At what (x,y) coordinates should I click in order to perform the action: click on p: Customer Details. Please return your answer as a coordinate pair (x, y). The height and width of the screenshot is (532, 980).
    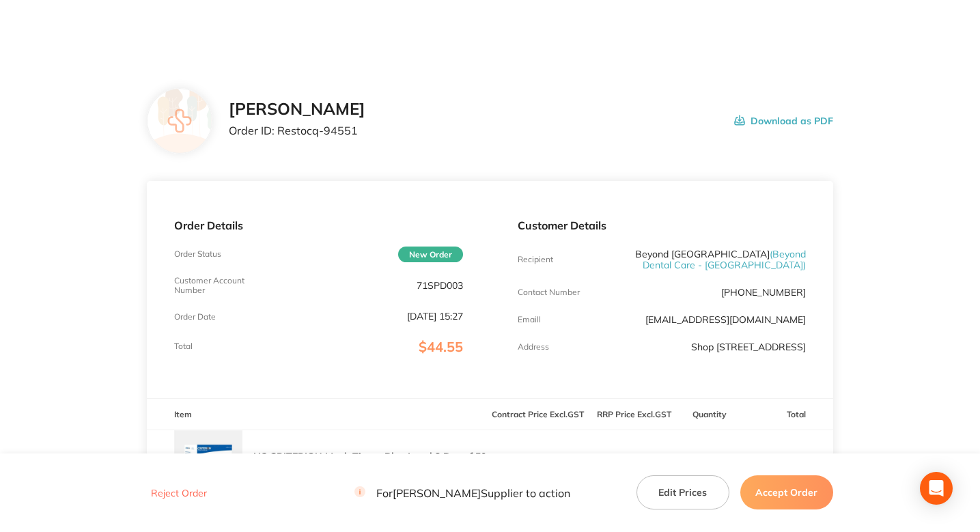
    Looking at the image, I should click on (662, 225).